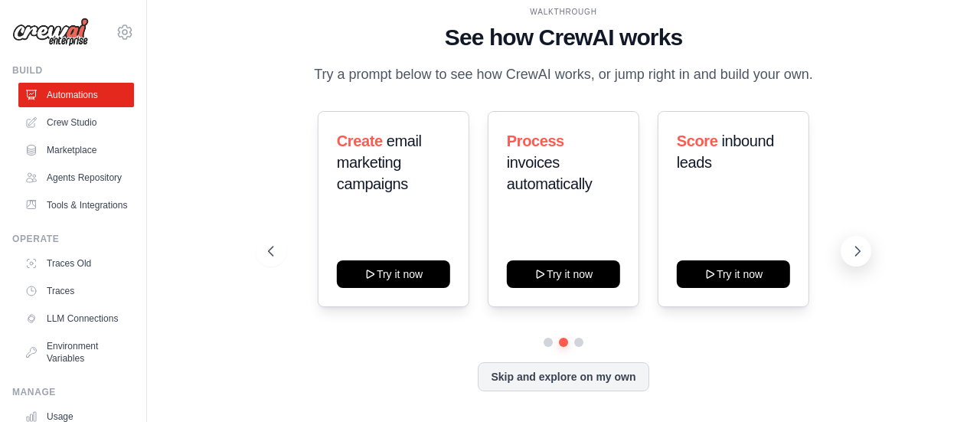  I want to click on button: Skip and explore on my own, so click(563, 377).